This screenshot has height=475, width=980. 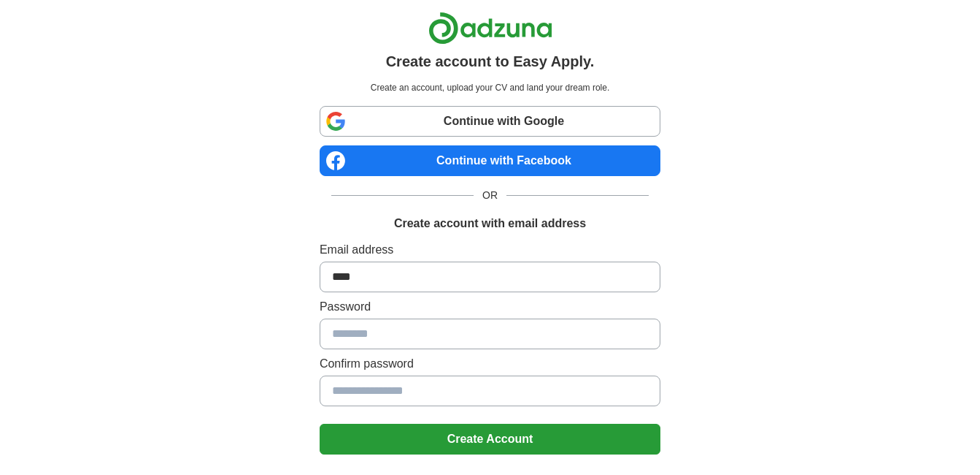 I want to click on span: OR, so click(x=490, y=195).